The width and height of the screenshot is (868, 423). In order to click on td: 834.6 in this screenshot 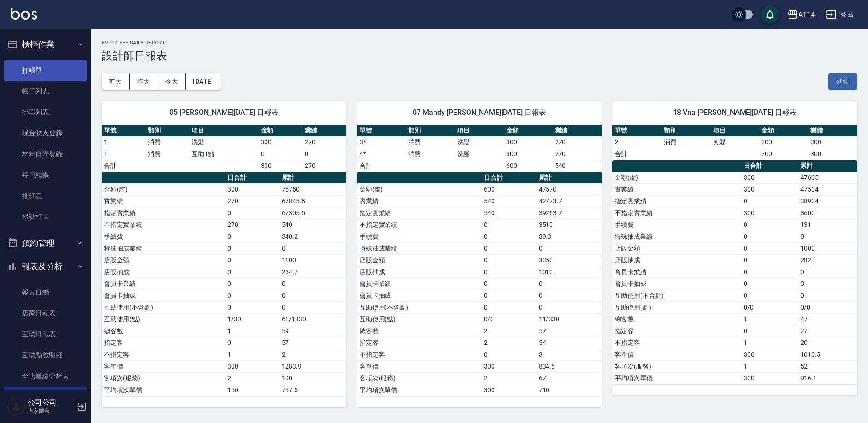, I will do `click(569, 367)`.